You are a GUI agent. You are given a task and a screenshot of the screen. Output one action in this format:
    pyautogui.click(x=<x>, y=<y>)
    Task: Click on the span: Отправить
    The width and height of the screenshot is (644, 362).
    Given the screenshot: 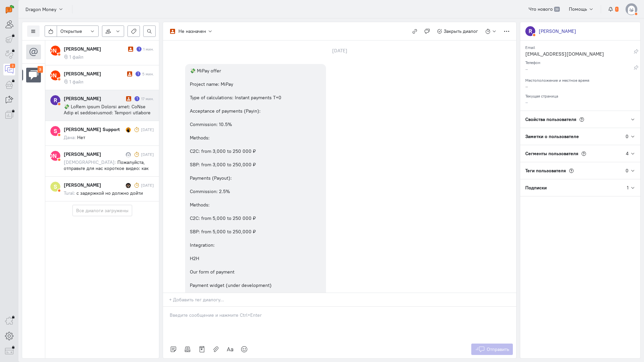 What is the action you would take?
    pyautogui.click(x=498, y=349)
    